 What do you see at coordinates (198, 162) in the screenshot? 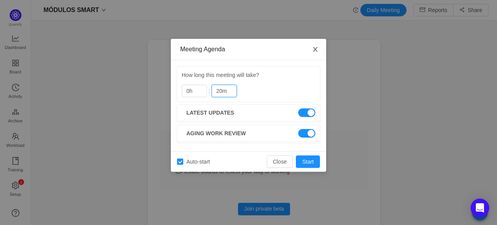
I see `span: Auto-start` at bounding box center [198, 162].